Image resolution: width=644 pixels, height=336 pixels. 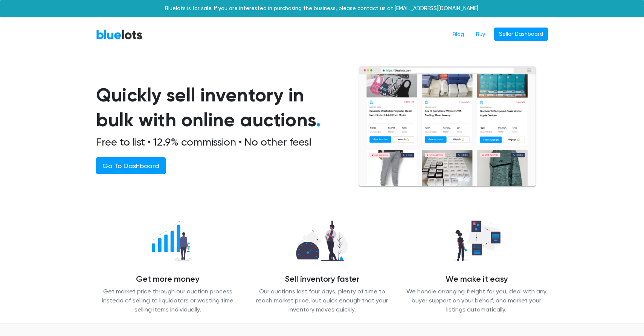 What do you see at coordinates (168, 301) in the screenshot?
I see `p: Get market price through our auction process instead of selling to liquidators or wasting time se...` at bounding box center [168, 301].